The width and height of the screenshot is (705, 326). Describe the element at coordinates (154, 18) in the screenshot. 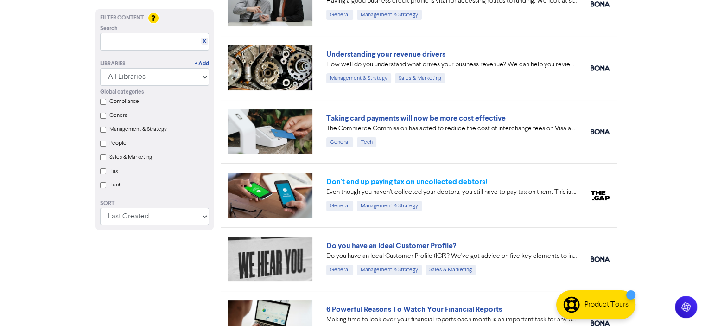

I see `div: Filter Content` at that location.